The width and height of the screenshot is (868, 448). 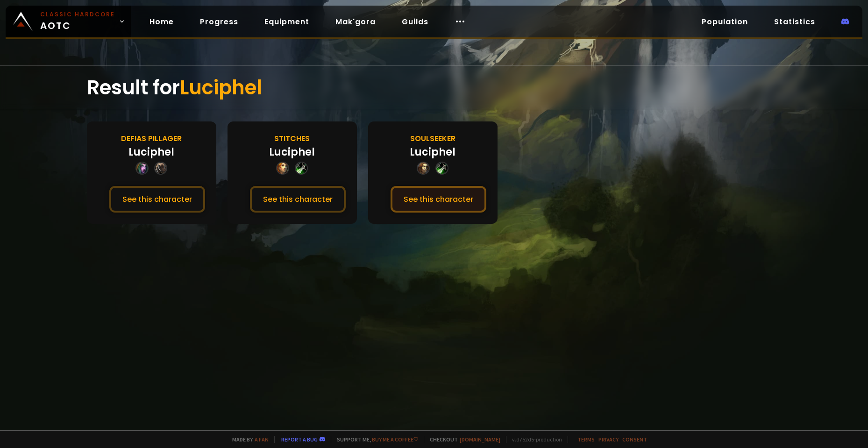 I want to click on a: Report a bug, so click(x=300, y=439).